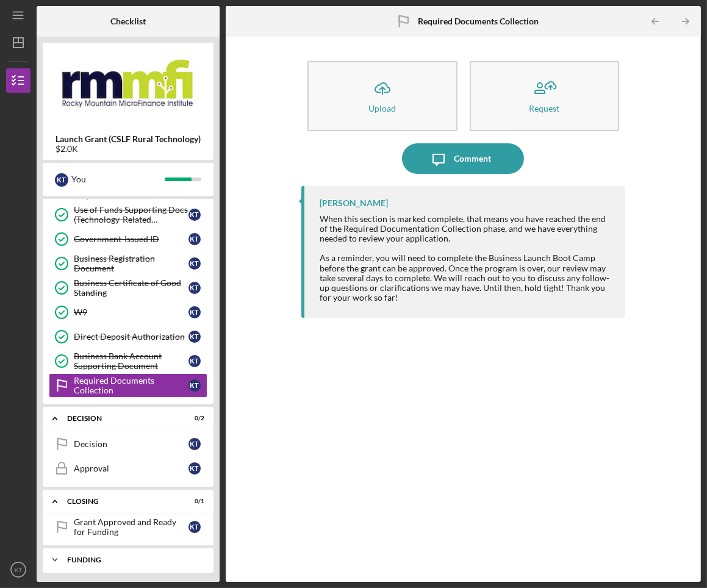 This screenshot has height=588, width=707. What do you see at coordinates (131, 312) in the screenshot?
I see `div: W9` at bounding box center [131, 312].